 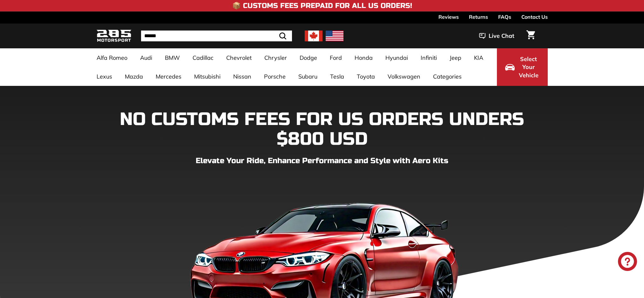 I want to click on a: KIA, so click(x=478, y=58).